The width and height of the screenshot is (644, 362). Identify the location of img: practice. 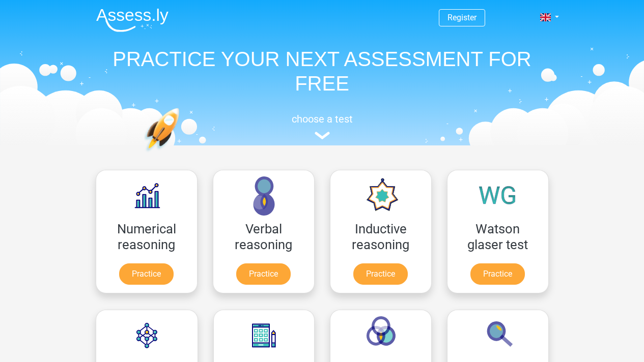
(182, 154).